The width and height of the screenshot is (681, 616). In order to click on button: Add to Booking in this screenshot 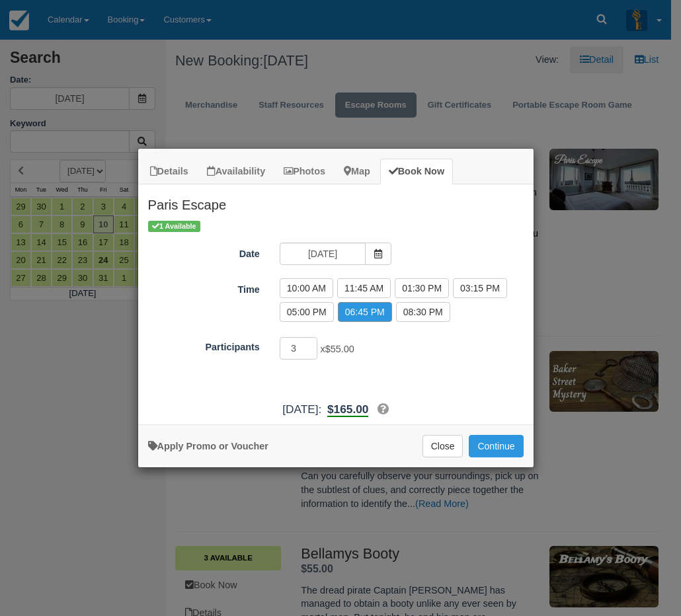, I will do `click(496, 446)`.